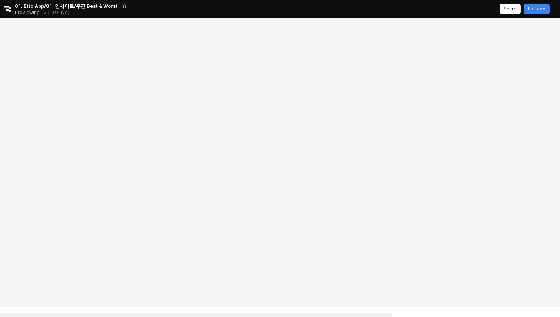 The height and width of the screenshot is (317, 560). I want to click on button: Add app to favorites, so click(124, 6).